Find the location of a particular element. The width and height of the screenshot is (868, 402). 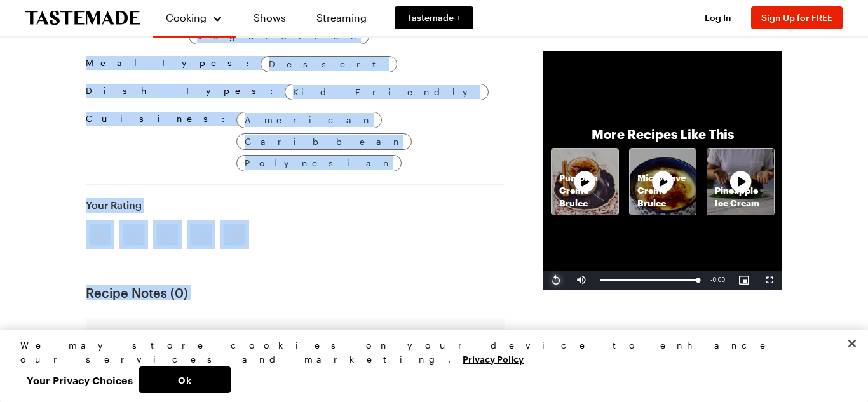

span: Polynesian is located at coordinates (319, 163).